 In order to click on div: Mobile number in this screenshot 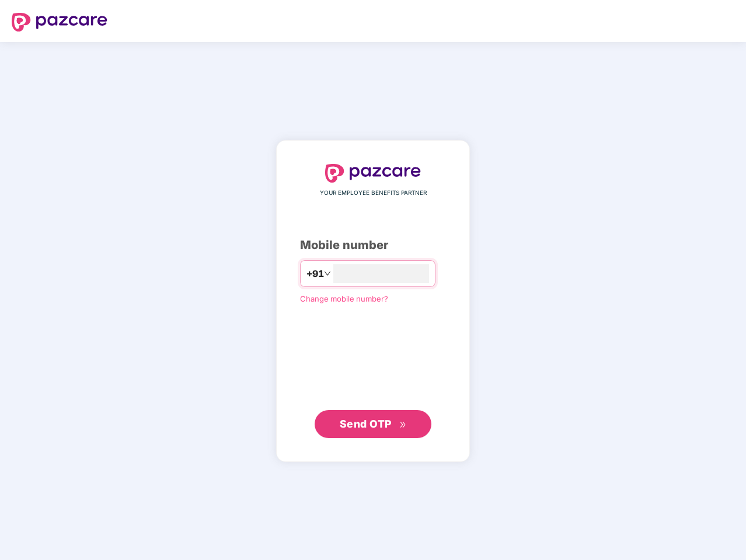, I will do `click(373, 245)`.